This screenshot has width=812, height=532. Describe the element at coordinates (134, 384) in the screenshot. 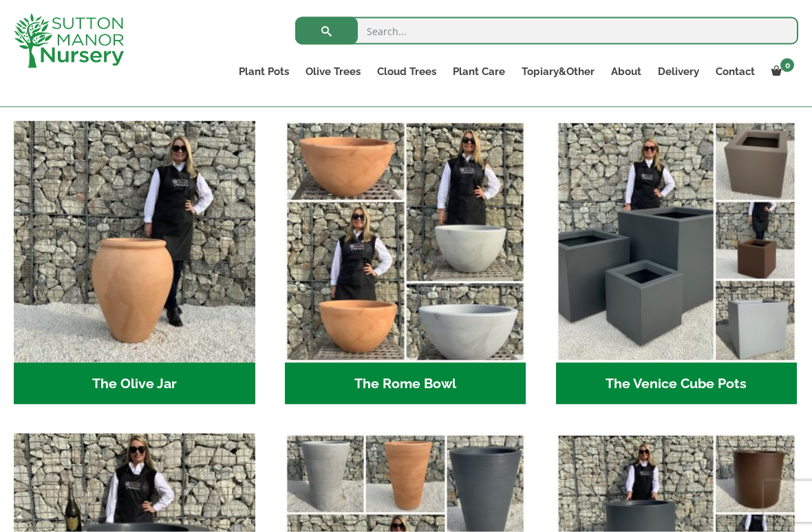

I see `h2: The Olive Jar` at that location.